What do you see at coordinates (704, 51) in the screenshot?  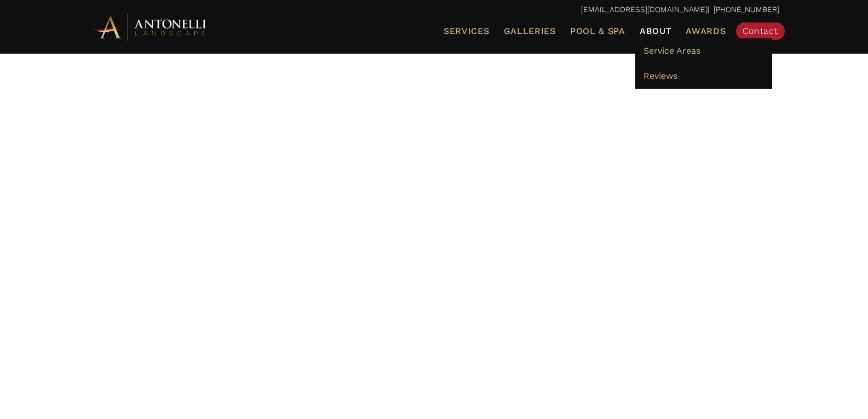 I see `a: Service Areas` at bounding box center [704, 51].